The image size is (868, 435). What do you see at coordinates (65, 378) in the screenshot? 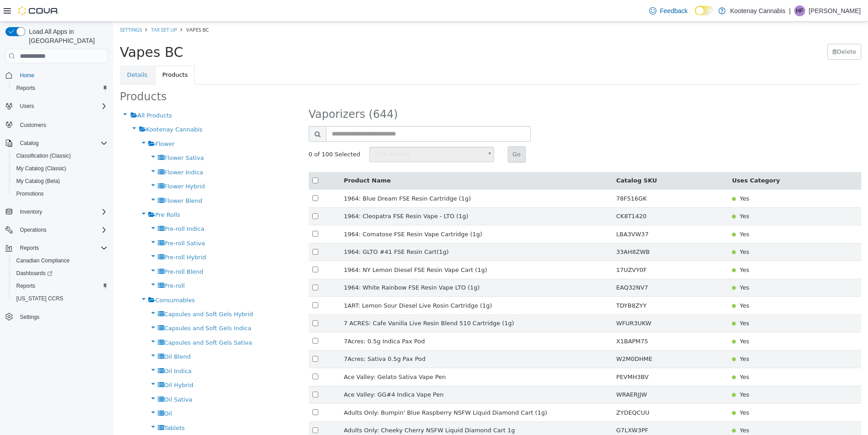
I see `span: Oil Sativa` at bounding box center [65, 378].